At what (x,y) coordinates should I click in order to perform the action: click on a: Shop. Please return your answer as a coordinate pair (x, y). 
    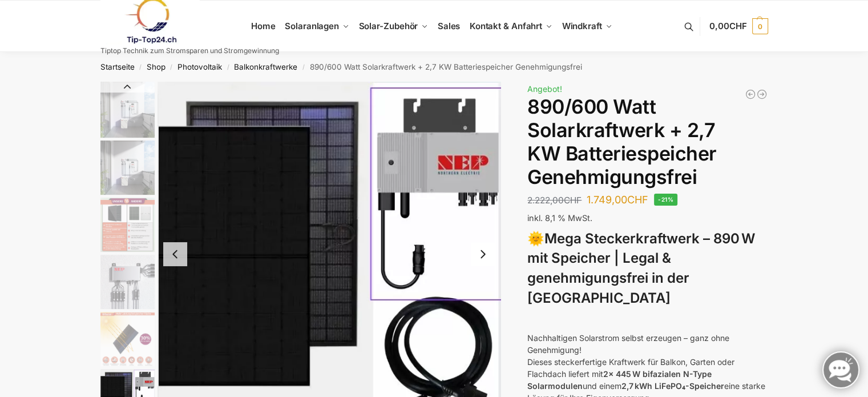
    Looking at the image, I should click on (156, 67).